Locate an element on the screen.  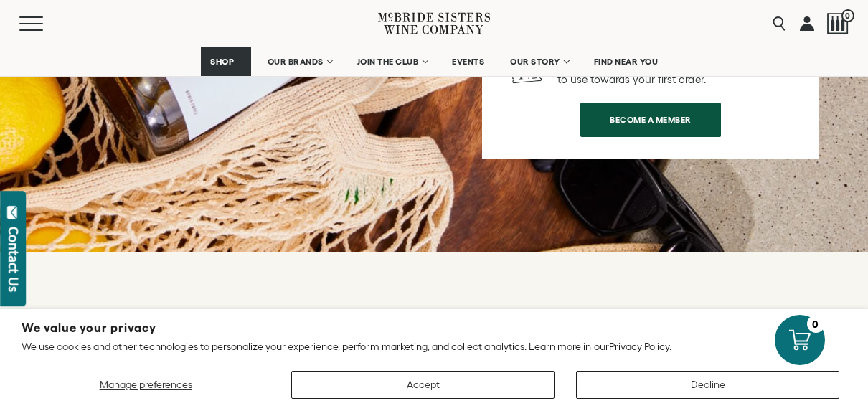
a: SHOP is located at coordinates (226, 61).